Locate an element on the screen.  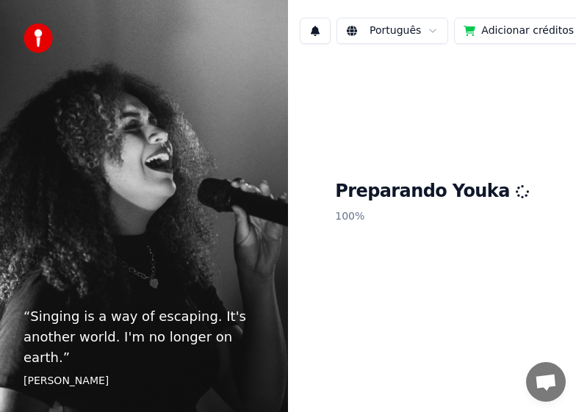
p: 100 % is located at coordinates (432, 217).